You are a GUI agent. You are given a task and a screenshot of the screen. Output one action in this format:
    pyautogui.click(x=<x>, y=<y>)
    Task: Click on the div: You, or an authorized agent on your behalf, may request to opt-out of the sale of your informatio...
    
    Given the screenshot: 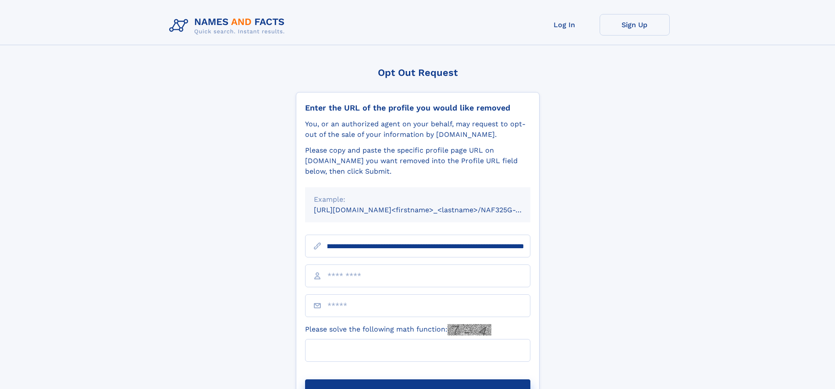 What is the action you would take?
    pyautogui.click(x=418, y=129)
    